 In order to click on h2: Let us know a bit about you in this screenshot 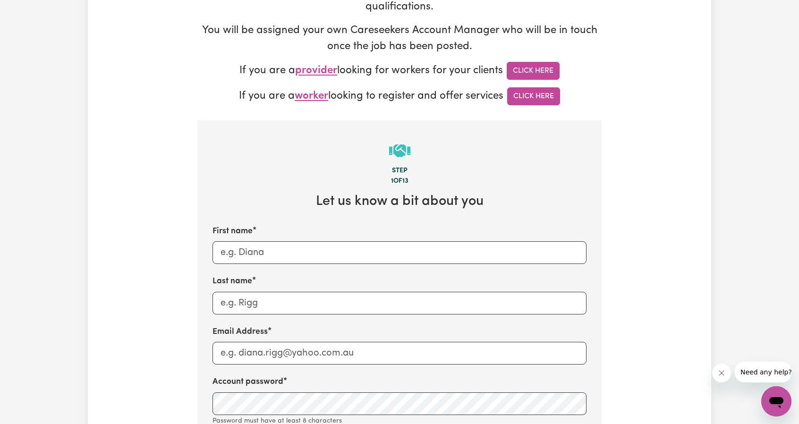, I will do `click(399, 202)`.